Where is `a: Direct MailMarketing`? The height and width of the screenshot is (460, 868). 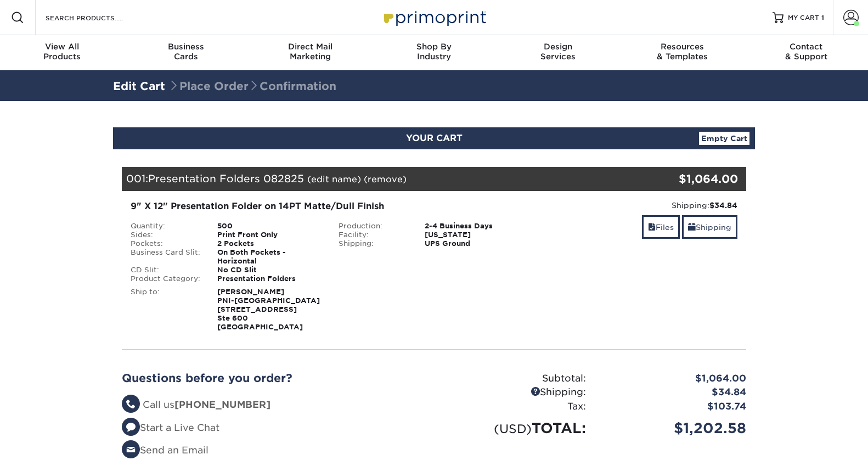
a: Direct MailMarketing is located at coordinates (310, 53).